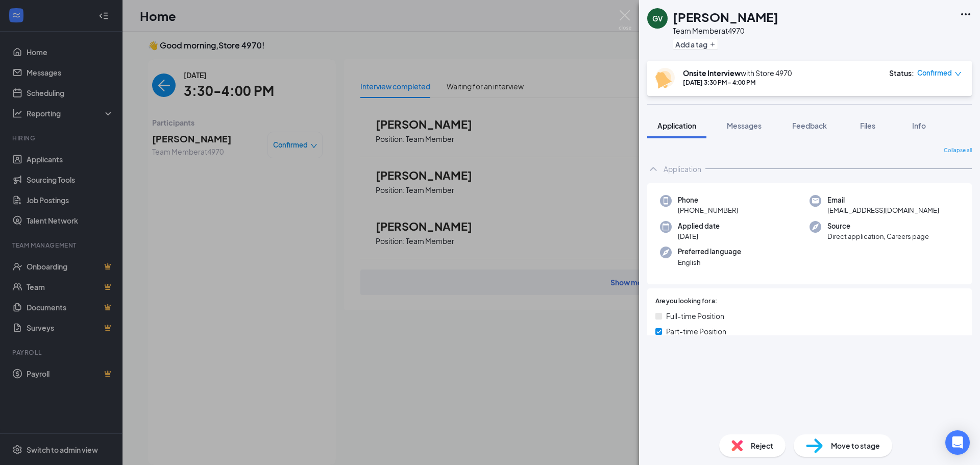 The width and height of the screenshot is (980, 465). What do you see at coordinates (966, 14) in the screenshot?
I see `svg: Ellipses` at bounding box center [966, 14].